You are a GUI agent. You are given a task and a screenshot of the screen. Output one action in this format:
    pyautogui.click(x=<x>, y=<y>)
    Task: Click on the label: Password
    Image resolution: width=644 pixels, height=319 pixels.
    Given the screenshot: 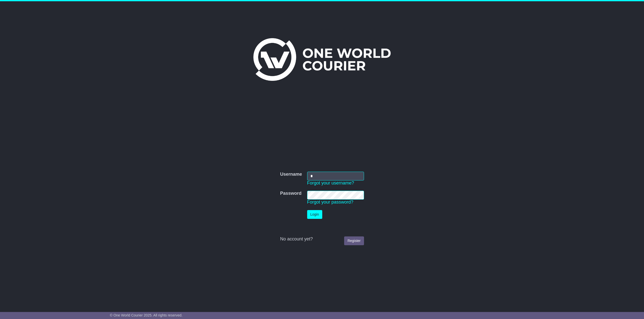 What is the action you would take?
    pyautogui.click(x=290, y=194)
    